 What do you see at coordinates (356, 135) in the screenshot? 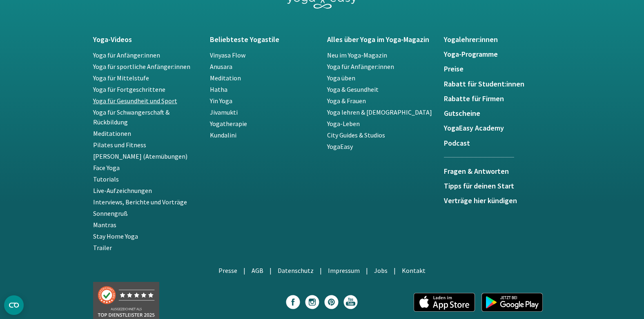
I see `a: City Guides & Studios` at bounding box center [356, 135].